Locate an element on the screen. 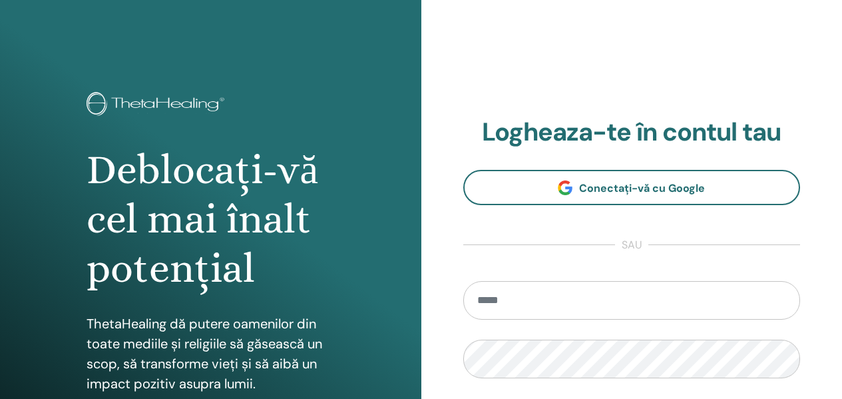  h1: Deblocați-vă cel mai înalt potențial is located at coordinates (210, 219).